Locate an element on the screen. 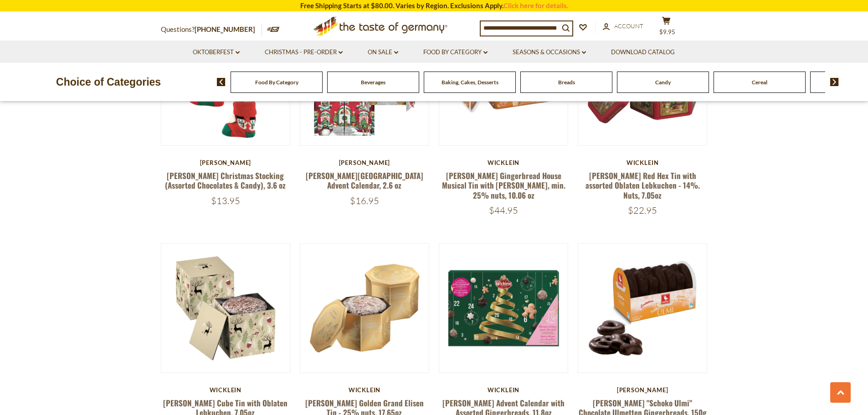 The image size is (868, 415). a: Click here for details. is located at coordinates (536, 6).